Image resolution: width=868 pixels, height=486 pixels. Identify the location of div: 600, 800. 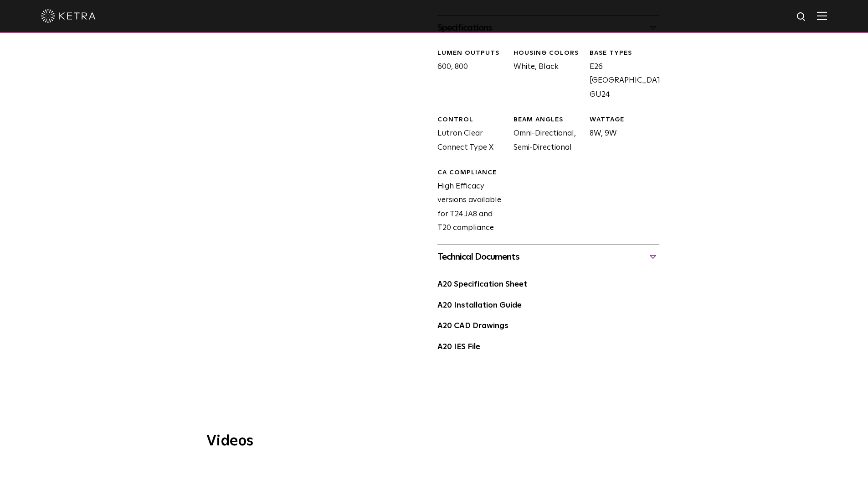
(469, 75).